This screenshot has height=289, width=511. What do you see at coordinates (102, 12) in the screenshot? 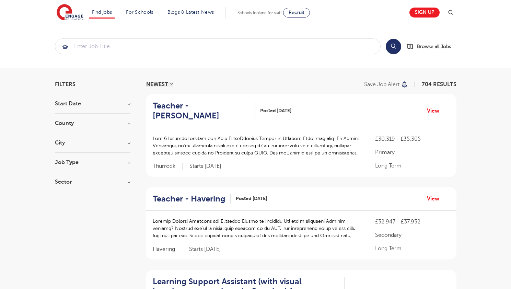
I see `a: Find jobs` at bounding box center [102, 12].